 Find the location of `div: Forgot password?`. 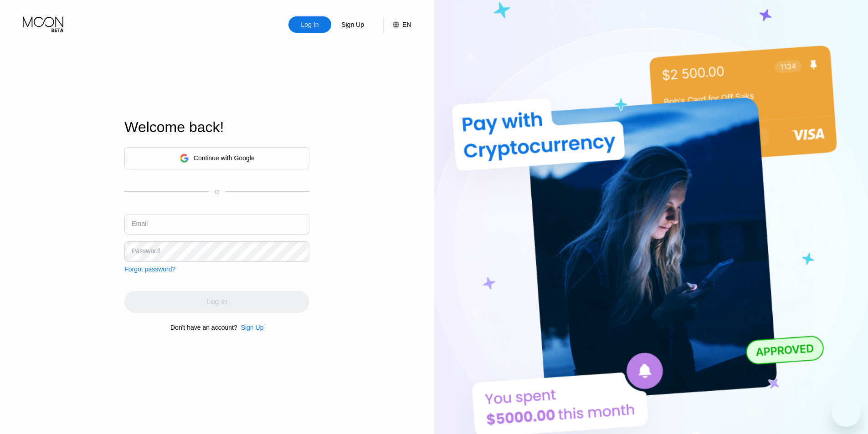

div: Forgot password? is located at coordinates (150, 269).